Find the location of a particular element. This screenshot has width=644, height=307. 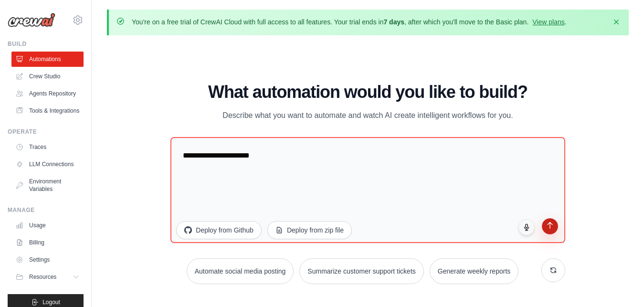

a: Tools & Integrations is located at coordinates (47, 111).